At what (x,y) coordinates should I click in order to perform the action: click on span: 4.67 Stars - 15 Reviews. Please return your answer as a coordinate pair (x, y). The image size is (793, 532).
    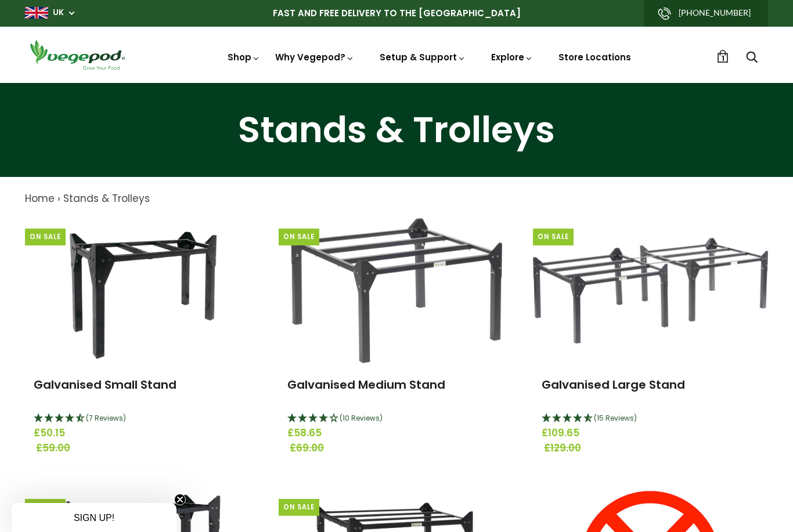
    Looking at the image, I should click on (615, 418).